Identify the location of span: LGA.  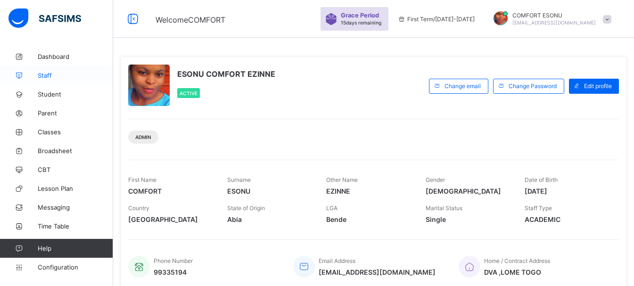
(332, 208).